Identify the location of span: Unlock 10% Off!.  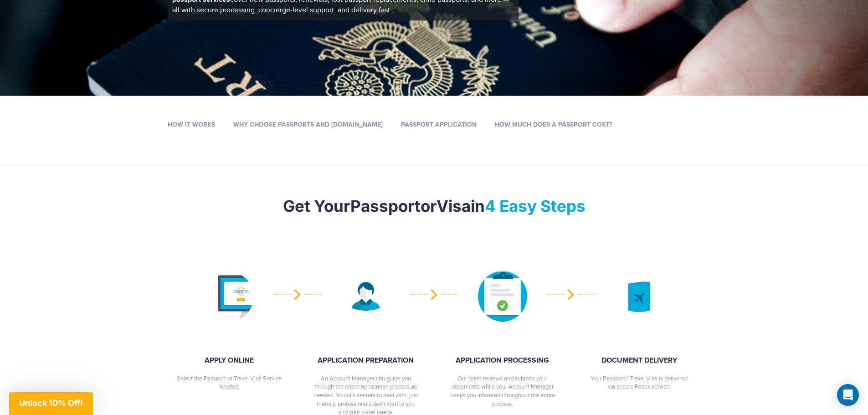
(51, 403).